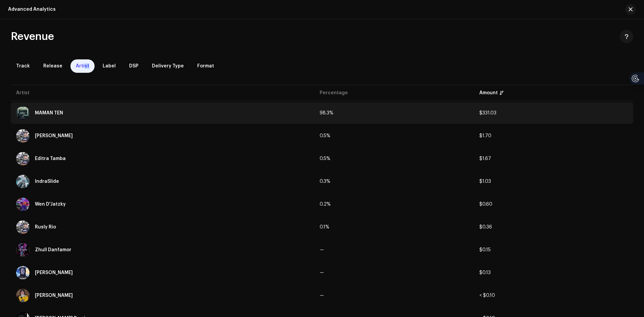 This screenshot has width=644, height=317. What do you see at coordinates (487, 296) in the screenshot?
I see `span: < $0.10` at bounding box center [487, 296].